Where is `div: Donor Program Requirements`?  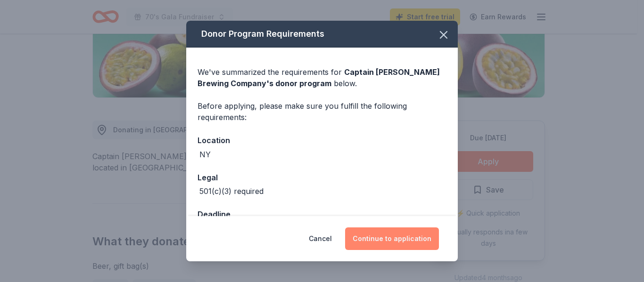 div: Donor Program Requirements is located at coordinates (322, 34).